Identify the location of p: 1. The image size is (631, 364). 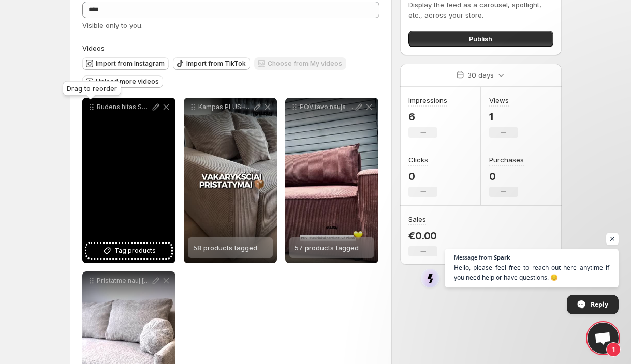
(504, 116).